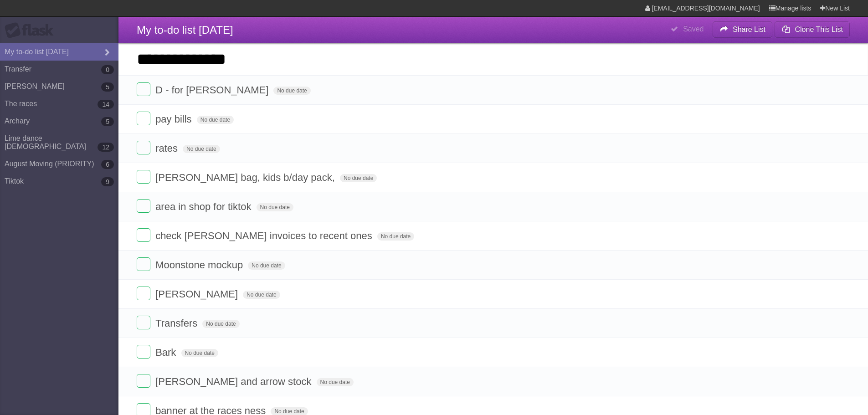  What do you see at coordinates (106, 147) in the screenshot?
I see `b: 12` at bounding box center [106, 147].